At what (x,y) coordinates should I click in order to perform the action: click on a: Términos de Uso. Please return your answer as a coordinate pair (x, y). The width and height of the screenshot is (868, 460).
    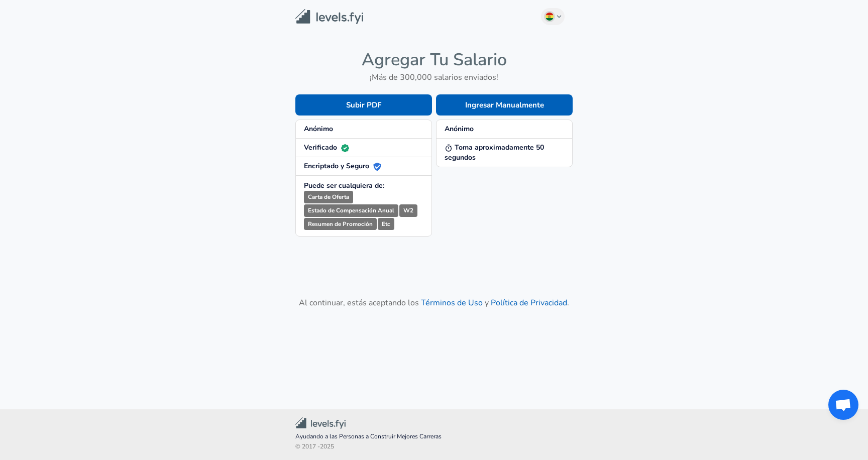
    Looking at the image, I should click on (451, 303).